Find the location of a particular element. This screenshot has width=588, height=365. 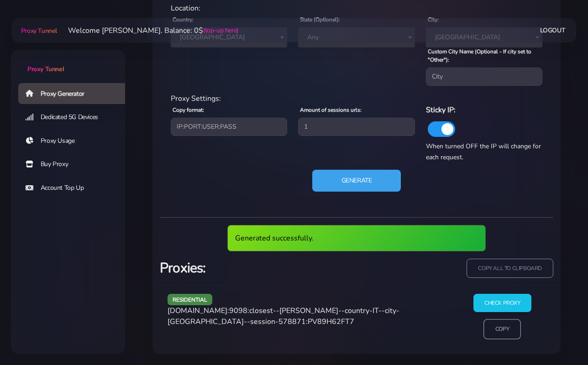

div: Generated successfully. is located at coordinates (357, 238).